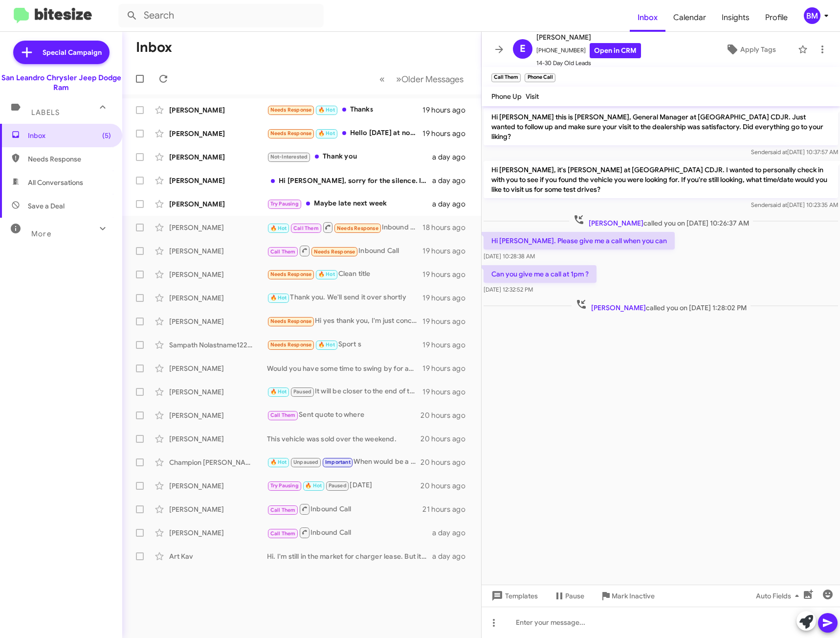 The width and height of the screenshot is (840, 638). Describe the element at coordinates (218, 557) in the screenshot. I see `div: Art Kav` at that location.